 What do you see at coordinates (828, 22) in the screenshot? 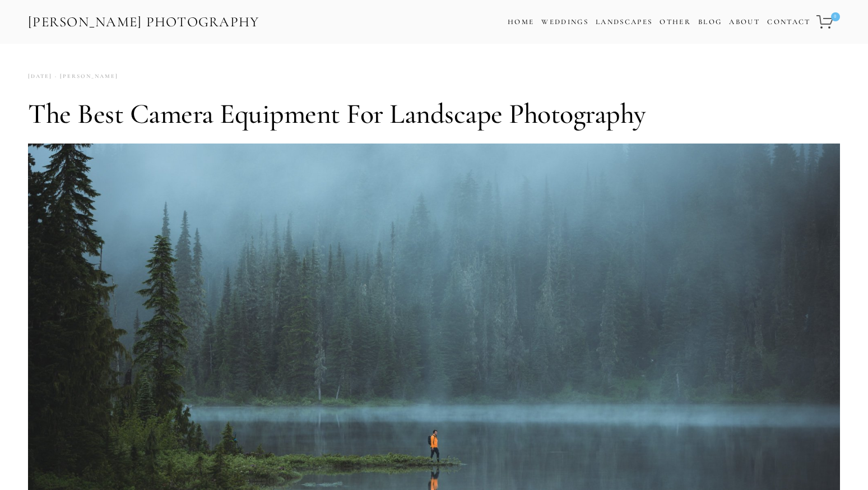
I see `a: 0 items in cart` at bounding box center [828, 22].